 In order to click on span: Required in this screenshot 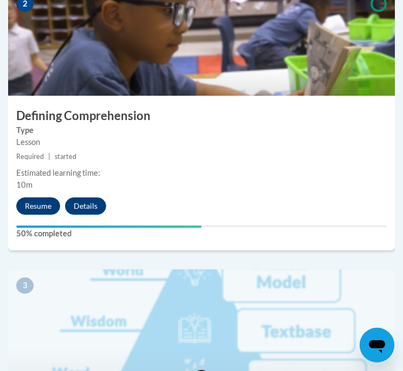, I will do `click(30, 156)`.